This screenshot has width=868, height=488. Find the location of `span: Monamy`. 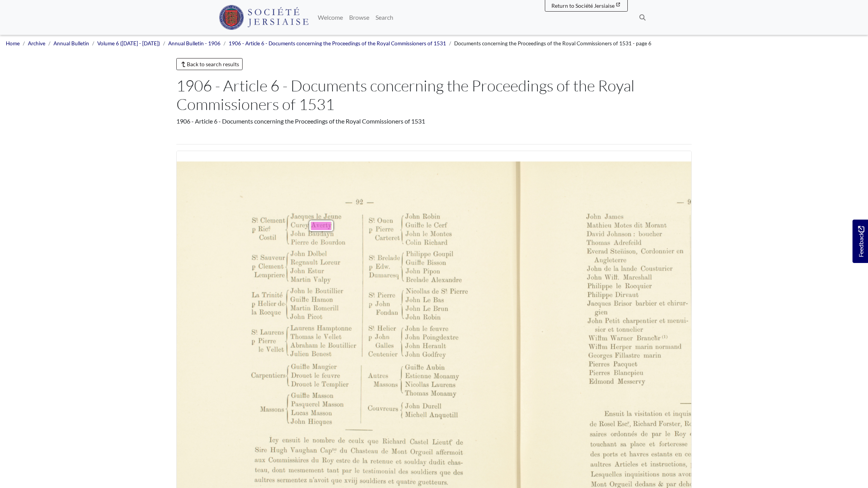

span: Monamy is located at coordinates (442, 394).